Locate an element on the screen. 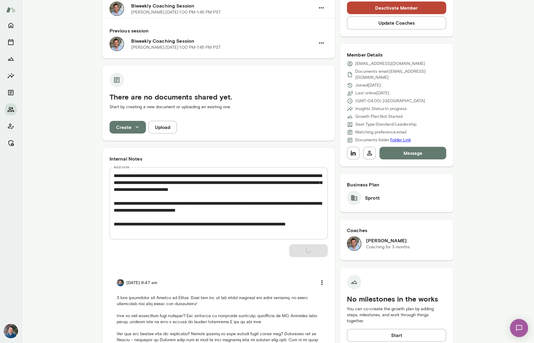 Image resolution: width=534 pixels, height=343 pixels. button: Growth Plan is located at coordinates (11, 59).